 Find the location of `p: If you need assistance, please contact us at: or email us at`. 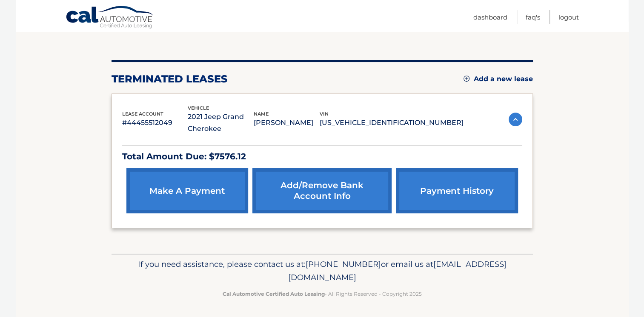

p: If you need assistance, please contact us at: or email us at is located at coordinates (322, 271).